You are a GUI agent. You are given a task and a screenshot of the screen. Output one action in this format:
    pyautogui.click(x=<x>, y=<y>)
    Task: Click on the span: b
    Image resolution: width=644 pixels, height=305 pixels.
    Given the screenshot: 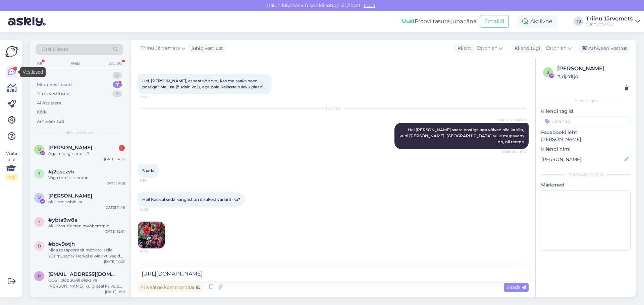 What is the action you would take?
    pyautogui.click(x=39, y=246)
    